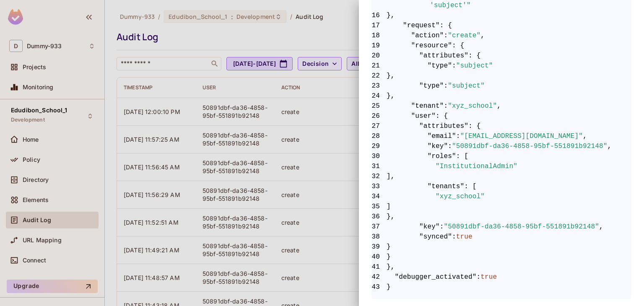  What do you see at coordinates (379, 227) in the screenshot?
I see `span: 37` at bounding box center [379, 227].